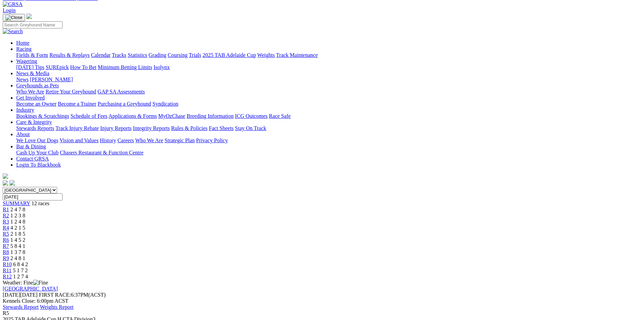 Image resolution: width=644 pixels, height=320 pixels. I want to click on a: Stay On Track, so click(251, 128).